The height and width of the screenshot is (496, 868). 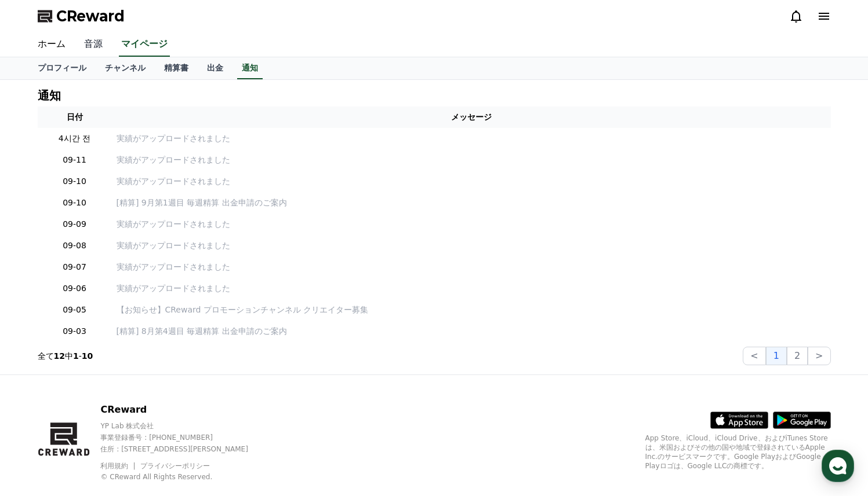 What do you see at coordinates (471, 202) in the screenshot?
I see `a: [精算] 9月第1週目 毎週精算 出金申請のご案内` at bounding box center [471, 202].